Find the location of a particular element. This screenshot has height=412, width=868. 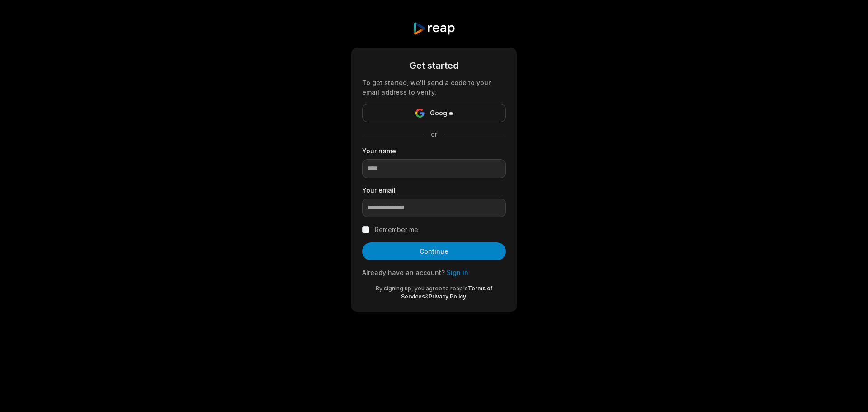

a: Privacy Policy is located at coordinates (447, 296).